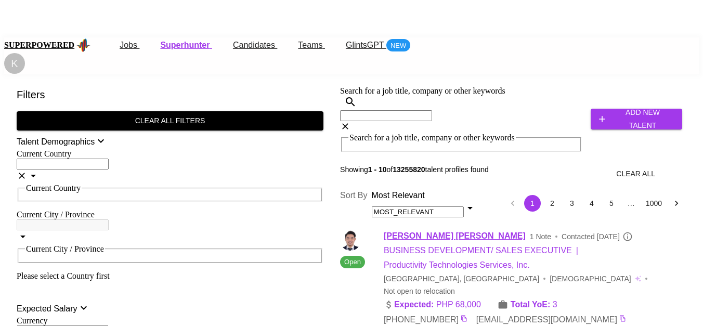 The width and height of the screenshot is (703, 326). What do you see at coordinates (56, 214) in the screenshot?
I see `label: Current City / Province` at bounding box center [56, 214].